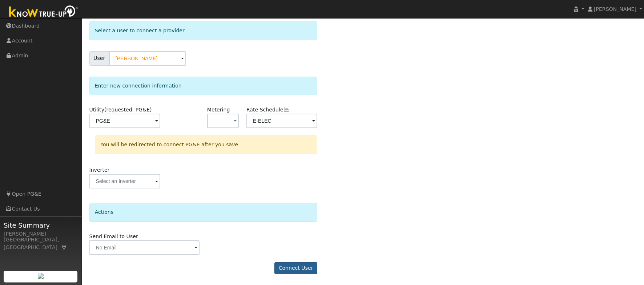 This screenshot has width=644, height=285. What do you see at coordinates (148, 58) in the screenshot?
I see `input: Select a User` at bounding box center [148, 58].